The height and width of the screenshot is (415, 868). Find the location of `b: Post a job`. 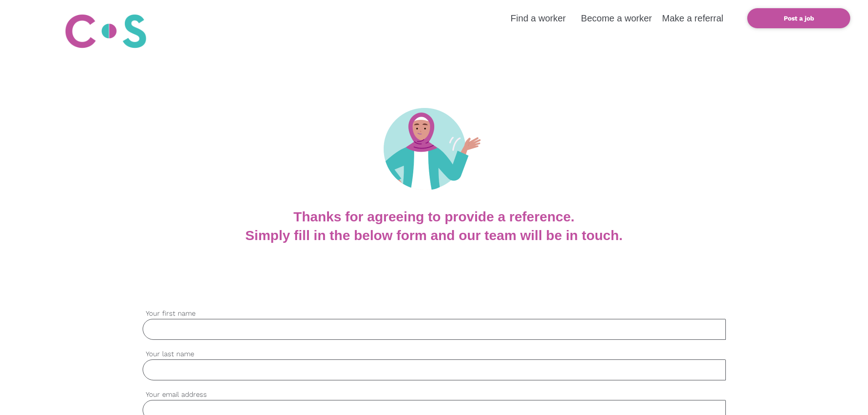

b: Post a job is located at coordinates (798, 19).